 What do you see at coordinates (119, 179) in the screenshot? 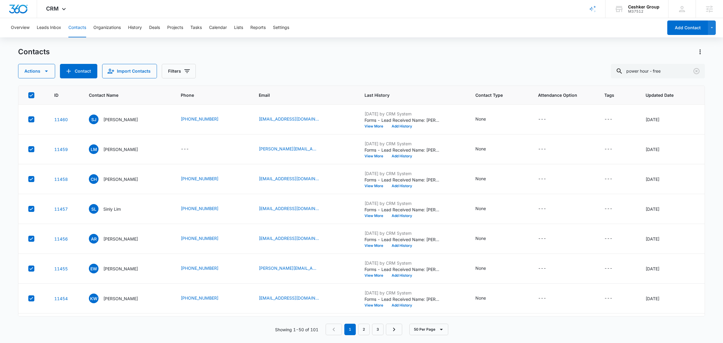
I see `div: Contact Name - Colletta Harper - Select to Edit Field` at bounding box center [119, 179].